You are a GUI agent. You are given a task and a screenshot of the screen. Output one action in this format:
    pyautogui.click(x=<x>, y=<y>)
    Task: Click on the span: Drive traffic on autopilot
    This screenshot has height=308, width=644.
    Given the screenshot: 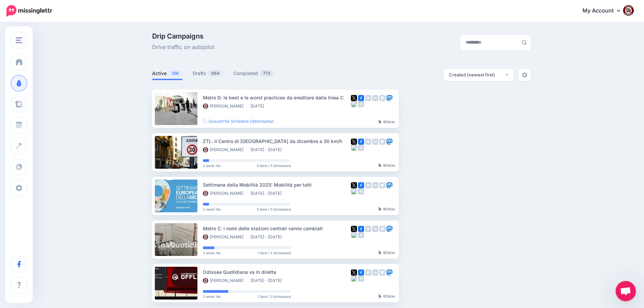 What is the action you would take?
    pyautogui.click(x=183, y=47)
    